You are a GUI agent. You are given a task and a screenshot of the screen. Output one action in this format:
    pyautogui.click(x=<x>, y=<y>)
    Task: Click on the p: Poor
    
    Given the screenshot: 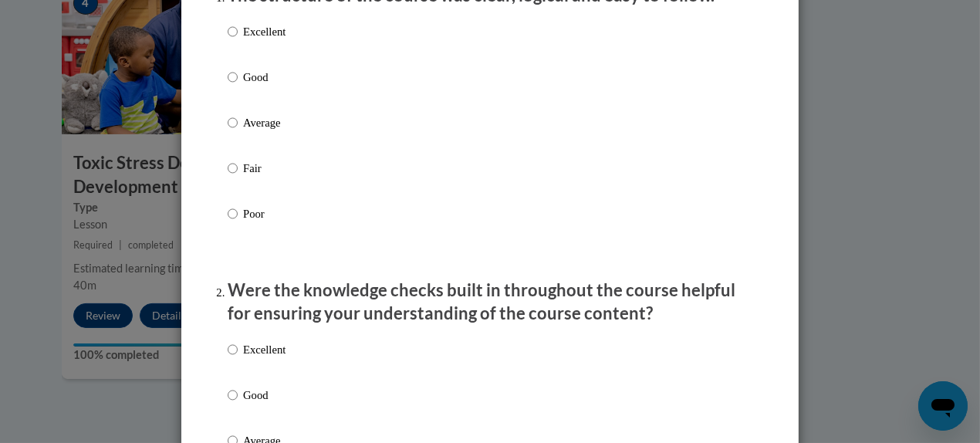 What is the action you would take?
    pyautogui.click(x=264, y=214)
    